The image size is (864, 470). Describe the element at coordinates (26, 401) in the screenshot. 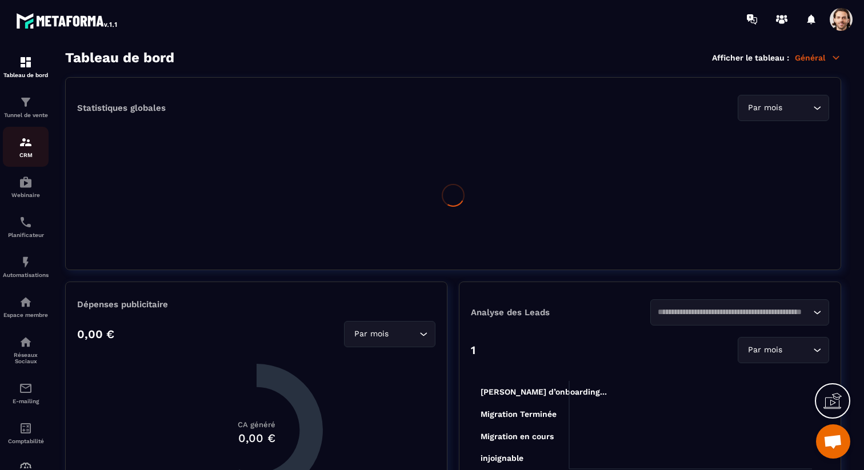

I see `p: E-mailing` at that location.